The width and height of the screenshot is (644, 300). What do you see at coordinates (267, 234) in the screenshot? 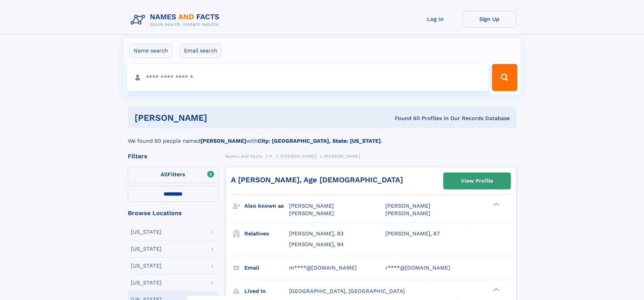
I see `h3: Relatives` at bounding box center [267, 234].